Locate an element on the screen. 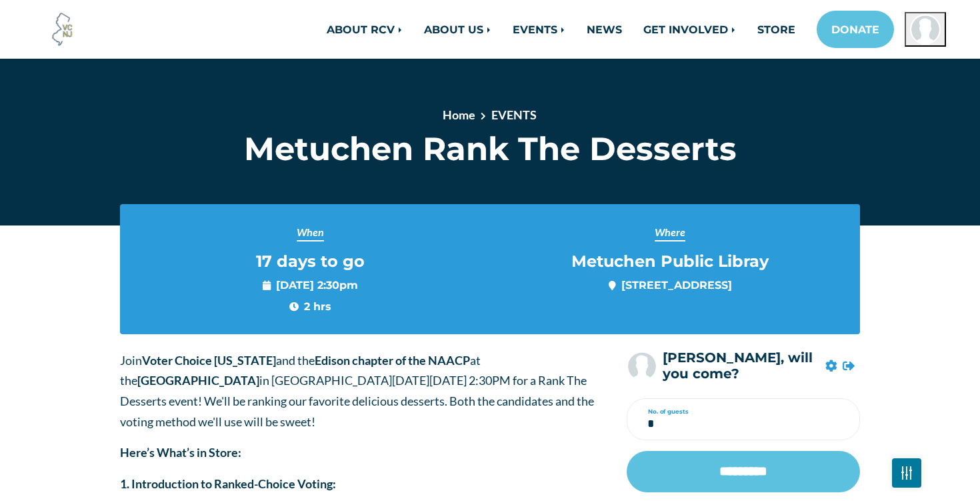 The width and height of the screenshot is (980, 501). img: Fader is located at coordinates (906, 472).